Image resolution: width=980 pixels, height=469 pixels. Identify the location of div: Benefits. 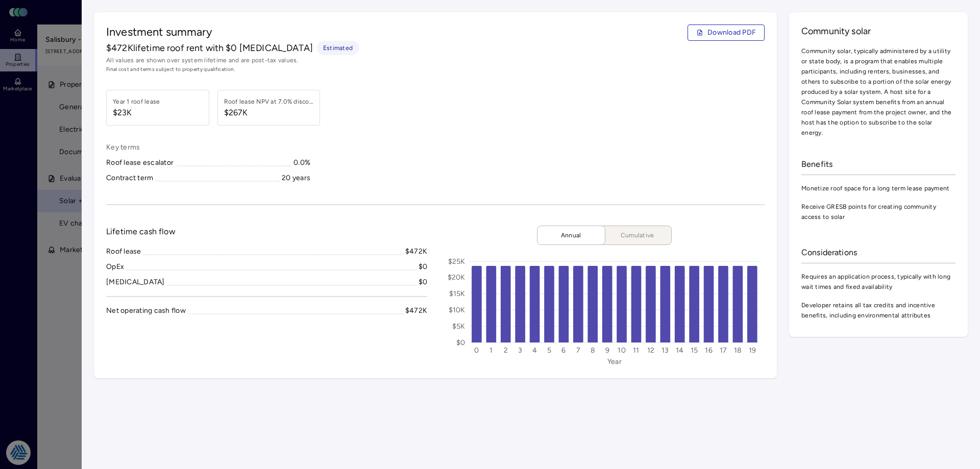
(878, 164).